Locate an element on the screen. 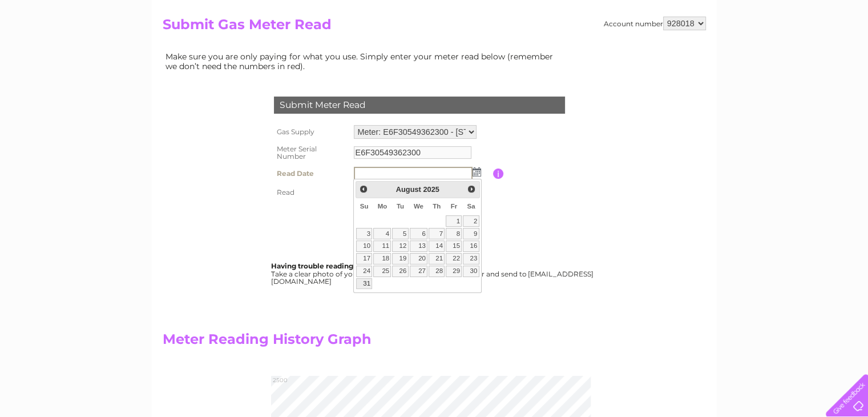  a: 12 is located at coordinates (400, 246).